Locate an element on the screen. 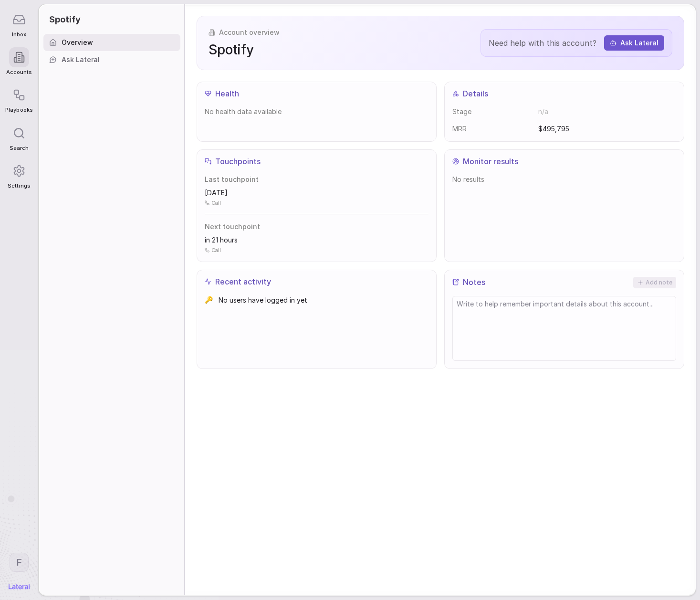  span: Search is located at coordinates (19, 148).